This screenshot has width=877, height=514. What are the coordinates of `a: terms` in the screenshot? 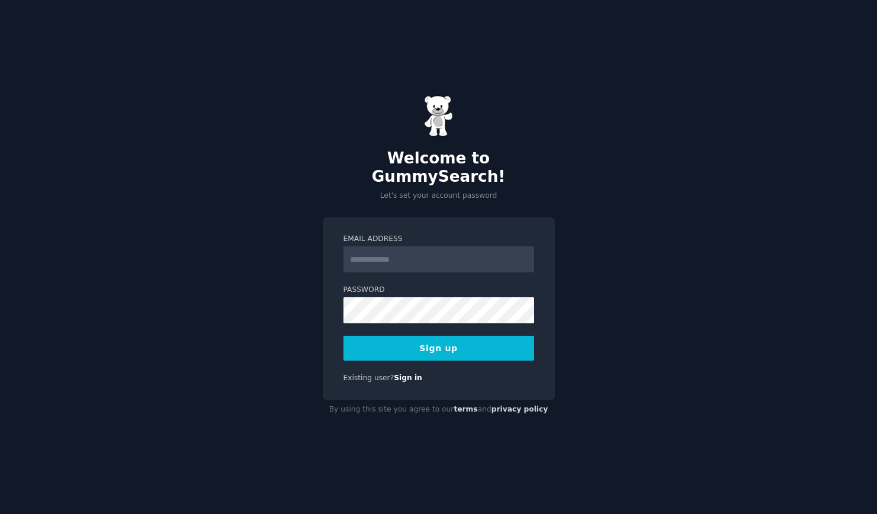 It's located at (466, 409).